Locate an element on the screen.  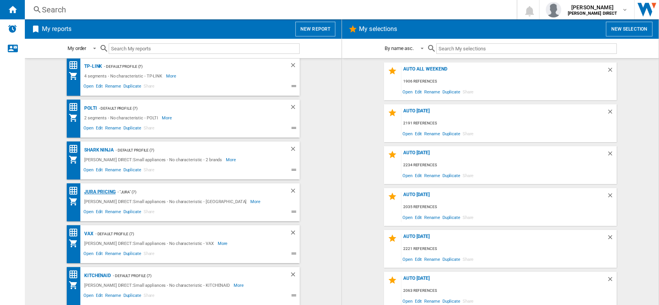
h2: My selections is located at coordinates (378, 29).